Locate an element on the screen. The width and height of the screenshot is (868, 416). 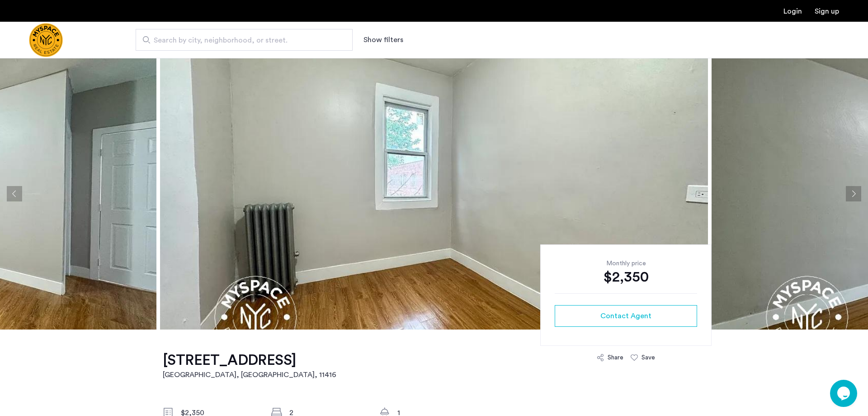
div: Save is located at coordinates (649, 358).